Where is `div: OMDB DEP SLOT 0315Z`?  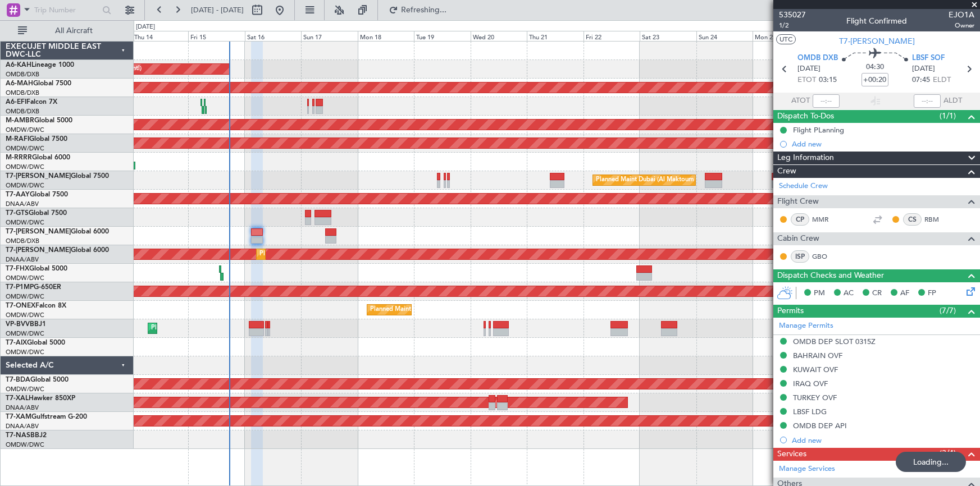
div: OMDB DEP SLOT 0315Z is located at coordinates (834, 341).